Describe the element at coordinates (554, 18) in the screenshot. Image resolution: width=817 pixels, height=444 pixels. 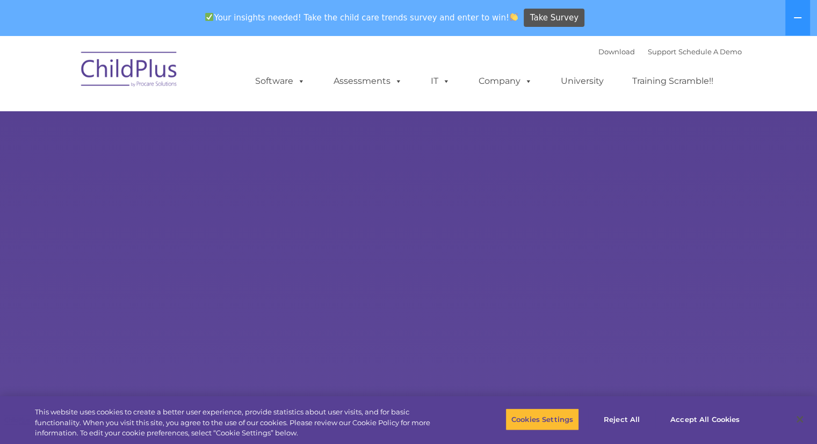
I see `a: Take Survey` at that location.